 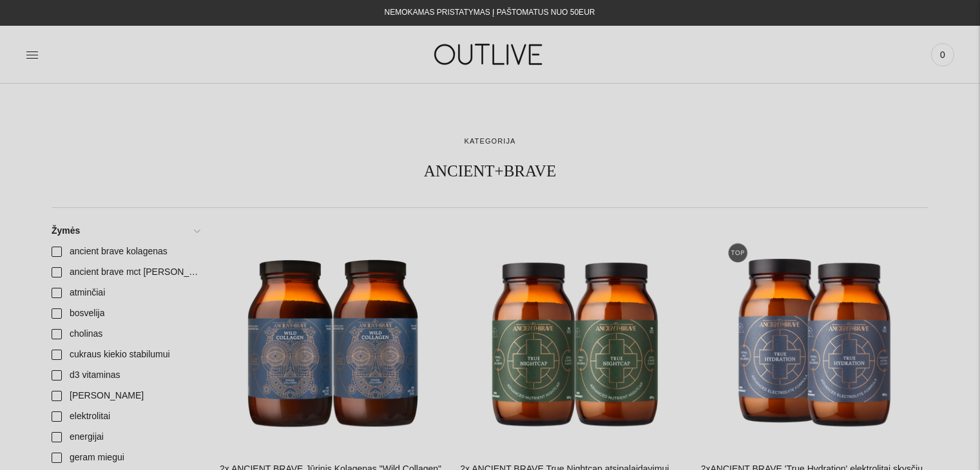 I want to click on a: 2x ANCIENT BRAVE Jūrinis Kolagenas, so click(x=333, y=335).